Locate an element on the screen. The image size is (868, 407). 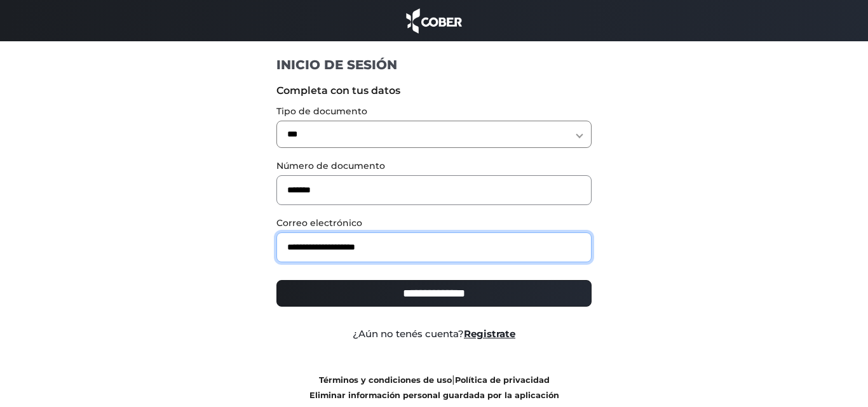
a: Registrate is located at coordinates (489, 334).